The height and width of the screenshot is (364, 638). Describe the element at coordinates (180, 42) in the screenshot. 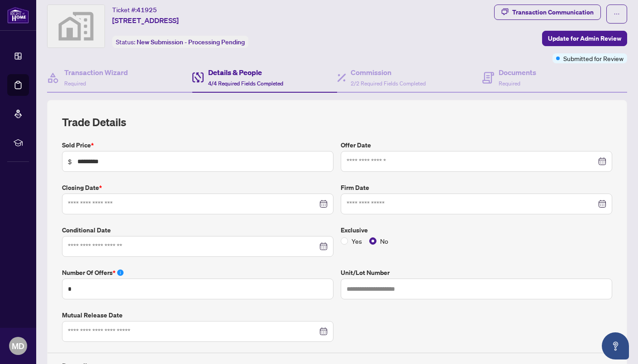

I see `div: Status:` at that location.